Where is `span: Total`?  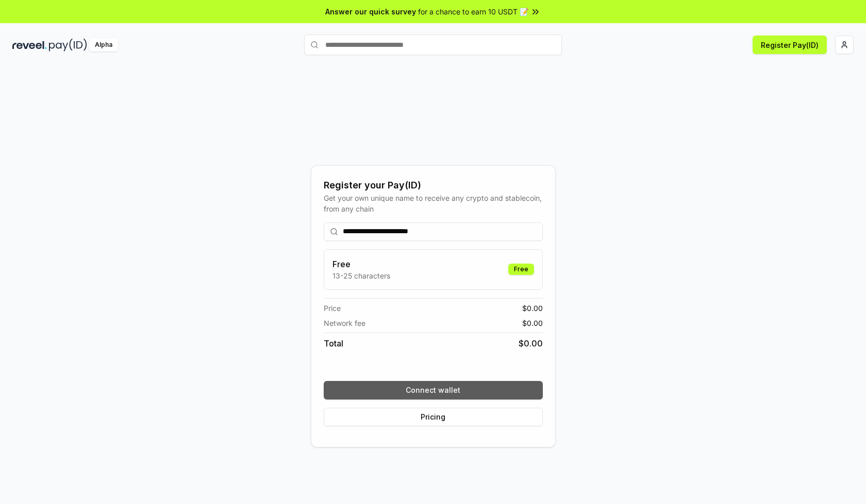
span: Total is located at coordinates (334, 343).